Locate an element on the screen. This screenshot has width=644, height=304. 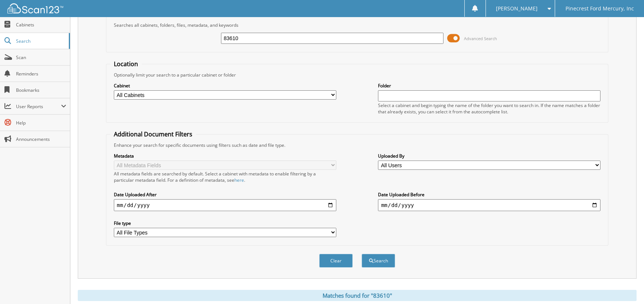
div: Enhance your search for specific documents using filters such as date and file type. is located at coordinates (357, 145).